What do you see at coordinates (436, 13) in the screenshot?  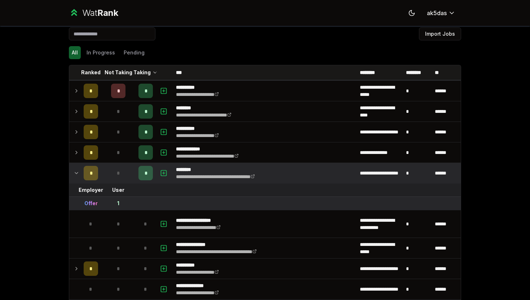 I see `span: ak5das` at bounding box center [436, 13].